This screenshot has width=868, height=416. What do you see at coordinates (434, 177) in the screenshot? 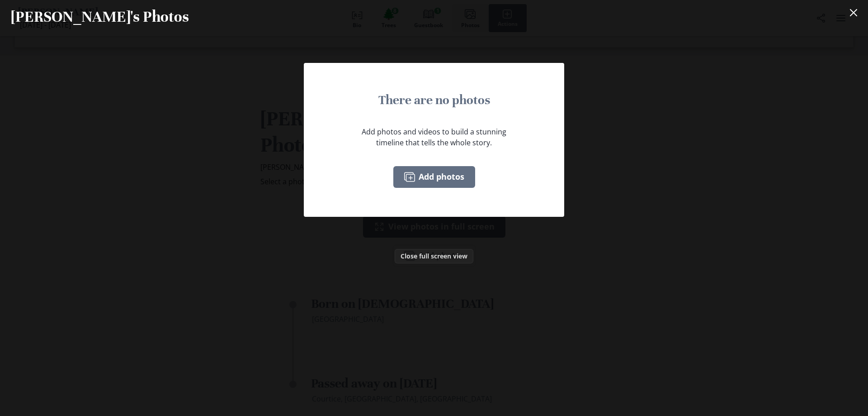
I see `button: Add photos` at bounding box center [434, 177].